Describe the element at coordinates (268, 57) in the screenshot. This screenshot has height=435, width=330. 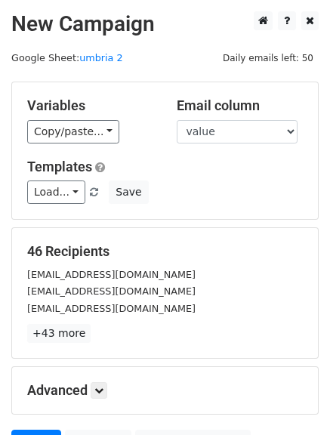
I see `a: Daily emails left: 50` at that location.